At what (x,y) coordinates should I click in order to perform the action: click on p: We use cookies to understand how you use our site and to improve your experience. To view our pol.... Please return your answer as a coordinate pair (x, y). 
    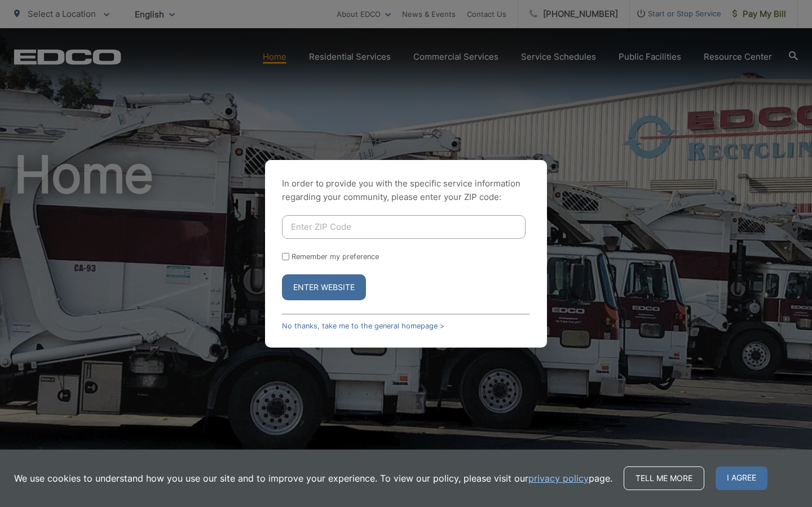
    Looking at the image, I should click on (313, 479).